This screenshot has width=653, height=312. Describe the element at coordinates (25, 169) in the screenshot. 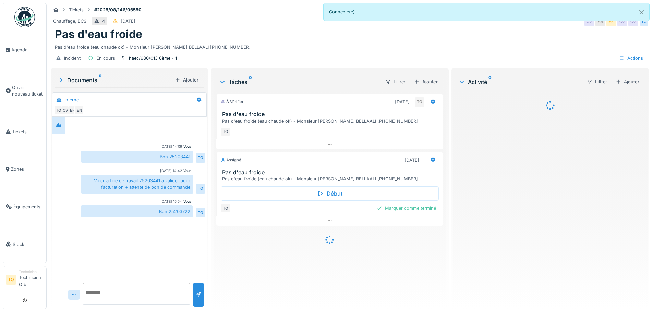

I see `a: Zones` at that location.